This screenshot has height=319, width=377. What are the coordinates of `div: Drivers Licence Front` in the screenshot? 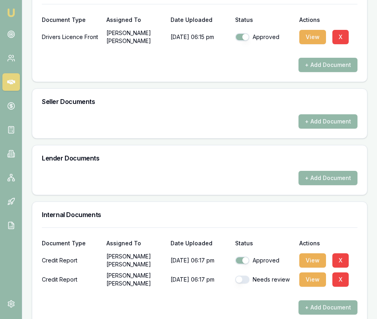 It's located at (71, 37).